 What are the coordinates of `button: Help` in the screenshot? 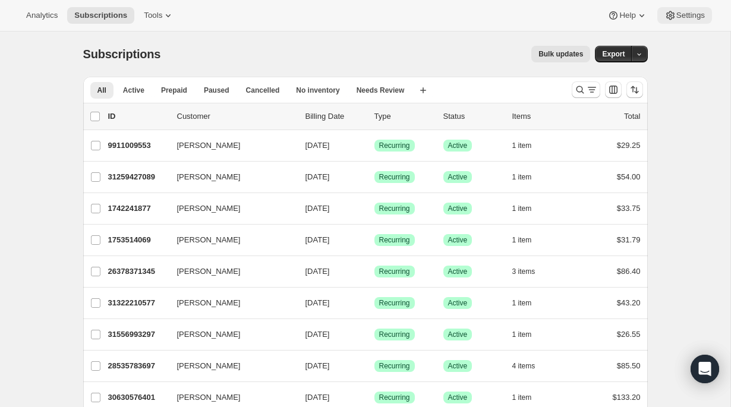 It's located at (627, 15).